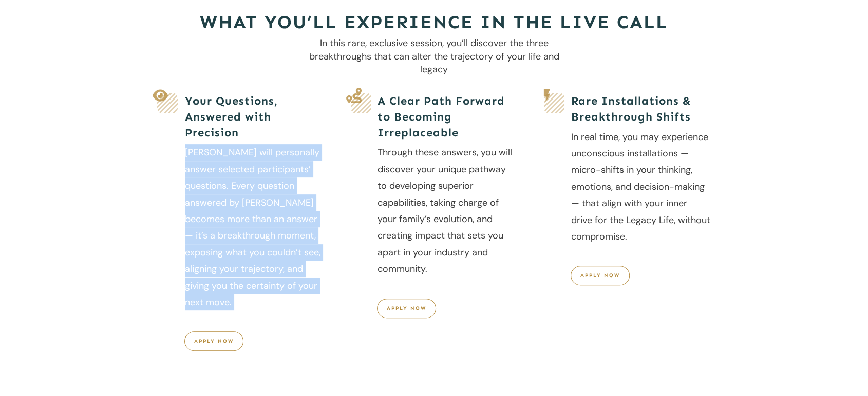  What do you see at coordinates (640, 109) in the screenshot?
I see `h5: Rare Installations & Breakthrough Shifts` at bounding box center [640, 109].